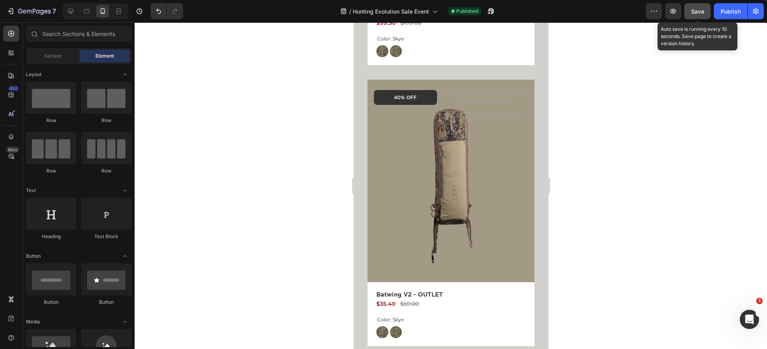  What do you see at coordinates (760, 301) in the screenshot?
I see `span: 3` at bounding box center [760, 301].